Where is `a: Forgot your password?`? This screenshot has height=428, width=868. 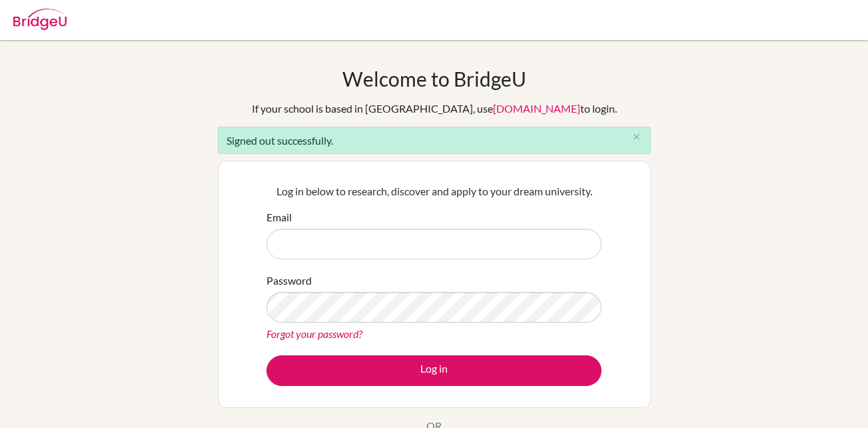 a: Forgot your password? is located at coordinates (314, 333).